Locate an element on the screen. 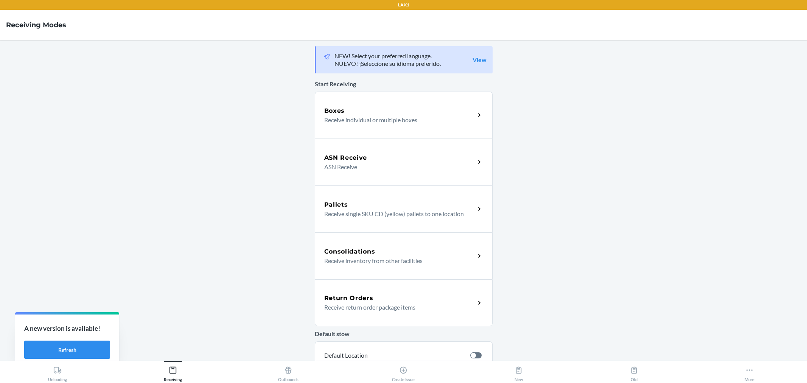 This screenshot has height=383, width=807. p: Receive single SKU CD (yellow) pallets to one location is located at coordinates (396, 214).